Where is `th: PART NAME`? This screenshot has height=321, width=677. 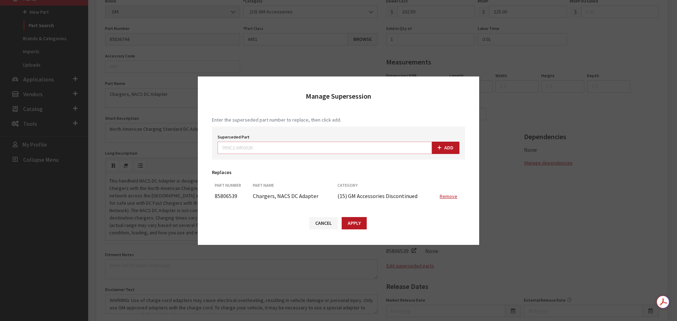 th: PART NAME is located at coordinates (292, 186).